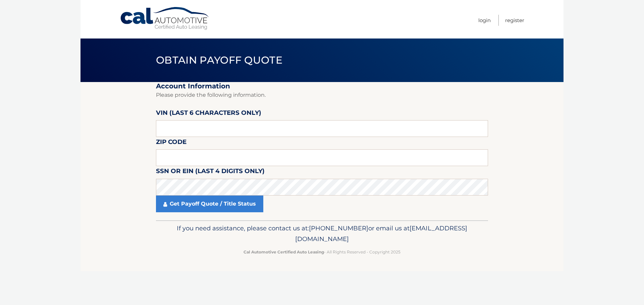 The image size is (644, 305). I want to click on strong: Cal Automotive Certified Auto Leasing, so click(284, 252).